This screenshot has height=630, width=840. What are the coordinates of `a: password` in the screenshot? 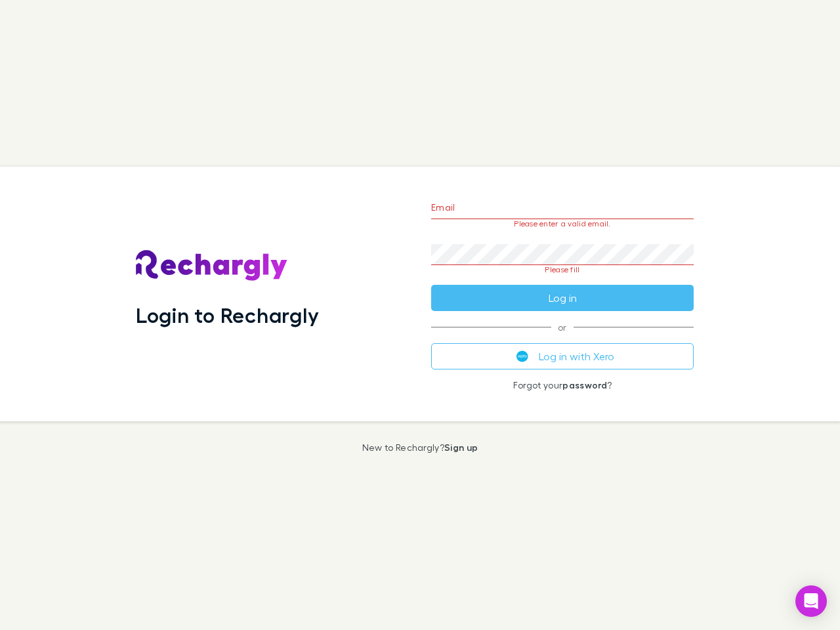 It's located at (585, 385).